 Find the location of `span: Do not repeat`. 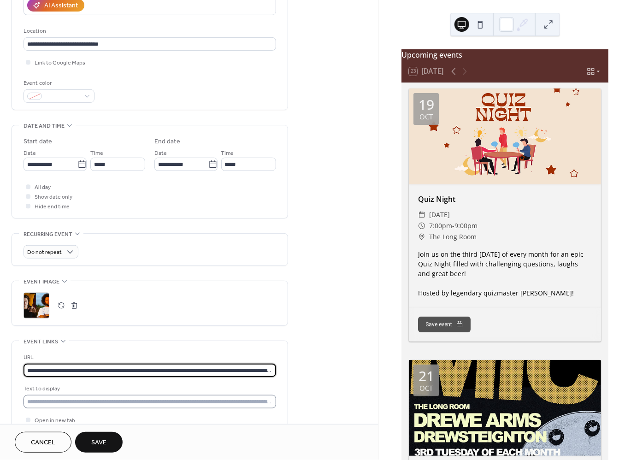

span: Do not repeat is located at coordinates (44, 253).